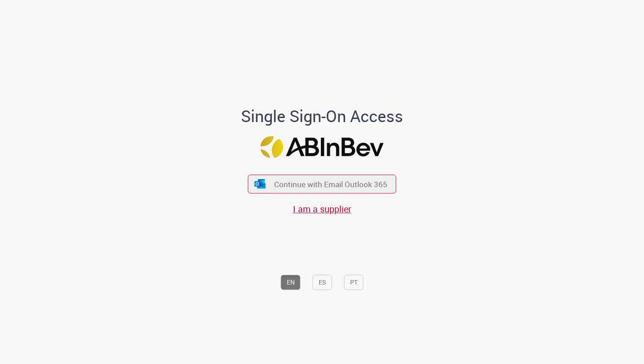 The image size is (644, 364). What do you see at coordinates (322, 282) in the screenshot?
I see `button: ES` at bounding box center [322, 282].